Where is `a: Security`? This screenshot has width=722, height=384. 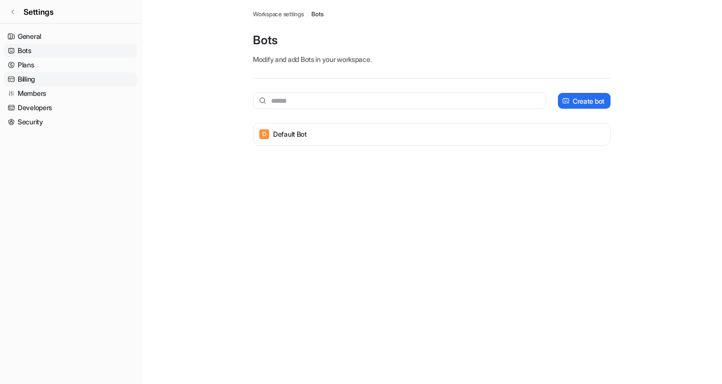
a: Security is located at coordinates (70, 122).